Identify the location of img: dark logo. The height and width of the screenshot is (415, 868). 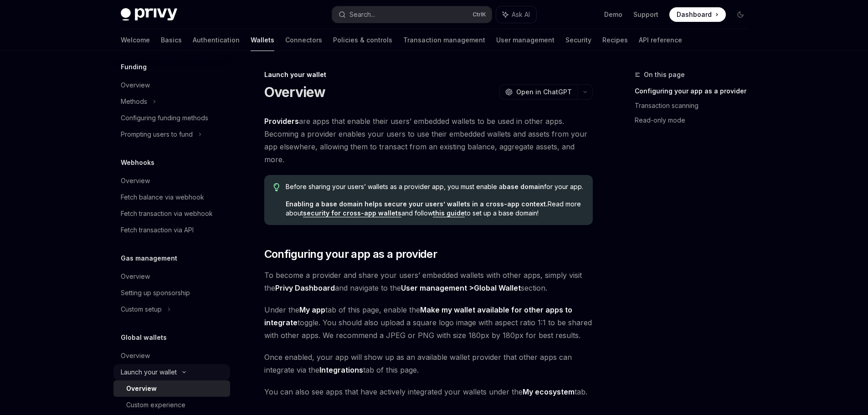
(149, 15).